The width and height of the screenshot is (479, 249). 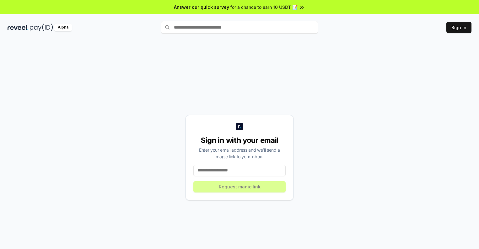 I want to click on button: Sign In, so click(x=459, y=27).